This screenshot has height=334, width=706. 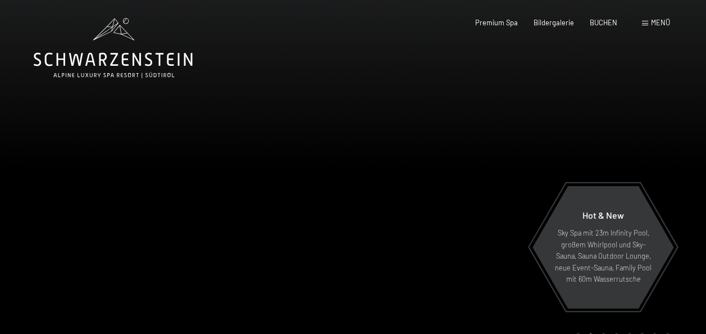 I want to click on span: Hot & New, so click(x=603, y=215).